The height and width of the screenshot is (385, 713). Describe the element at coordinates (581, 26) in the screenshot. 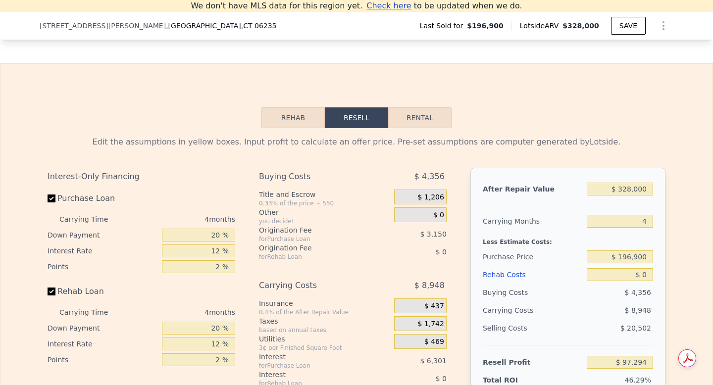

I see `span: $328,000` at that location.